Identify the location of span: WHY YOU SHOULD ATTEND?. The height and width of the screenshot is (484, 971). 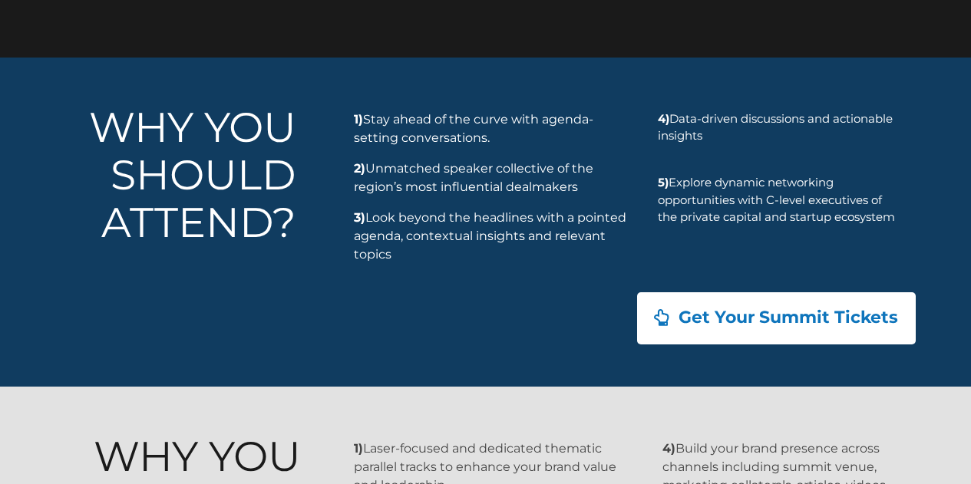
(193, 175).